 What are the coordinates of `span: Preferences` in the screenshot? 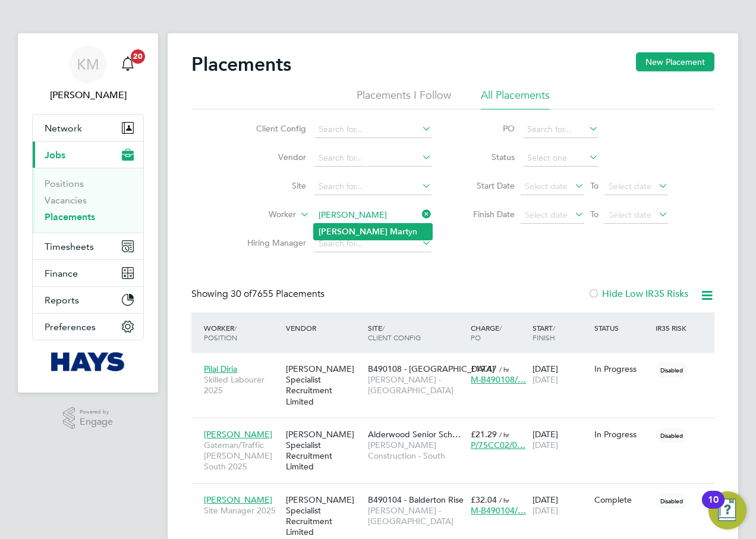 It's located at (70, 327).